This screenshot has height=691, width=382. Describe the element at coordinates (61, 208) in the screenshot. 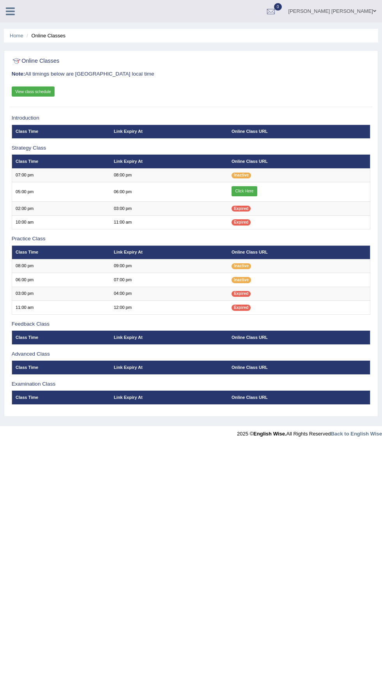

I see `td: 02:00 pm` at that location.